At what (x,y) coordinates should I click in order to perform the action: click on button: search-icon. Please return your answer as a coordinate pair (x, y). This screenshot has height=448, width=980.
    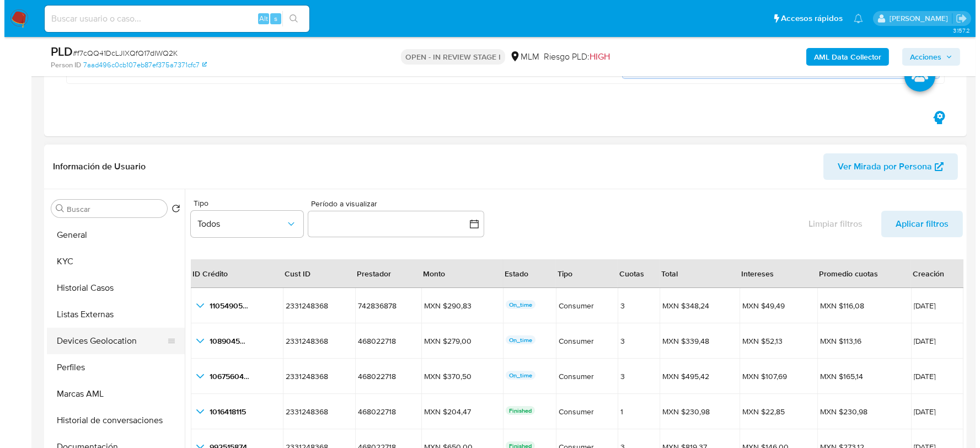
    Looking at the image, I should click on (289, 19).